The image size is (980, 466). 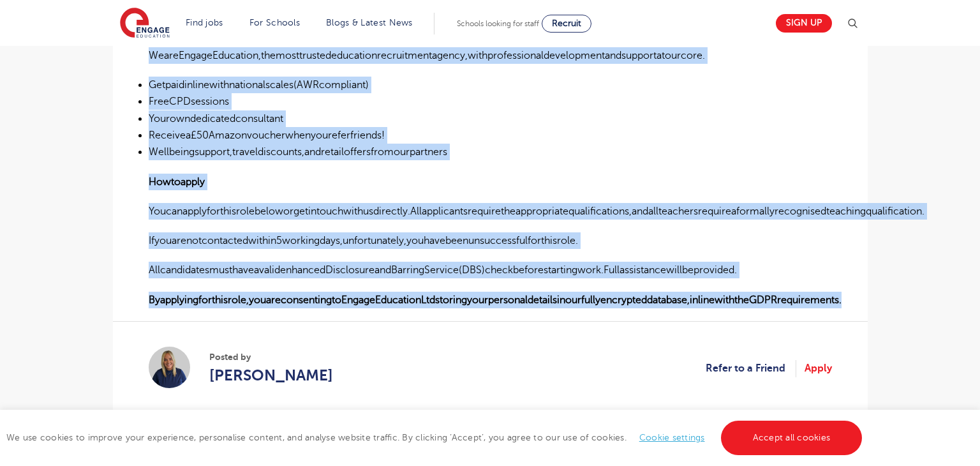 What do you see at coordinates (204, 22) in the screenshot?
I see `a: Find jobs` at bounding box center [204, 22].